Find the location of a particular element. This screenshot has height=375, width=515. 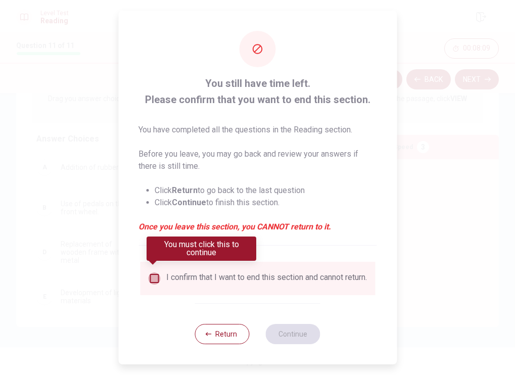

strong: Continue is located at coordinates (189, 202).